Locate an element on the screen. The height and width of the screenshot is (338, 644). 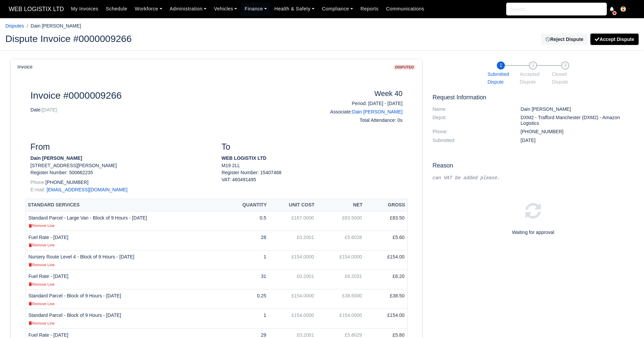
input: Search... is located at coordinates (557, 9).